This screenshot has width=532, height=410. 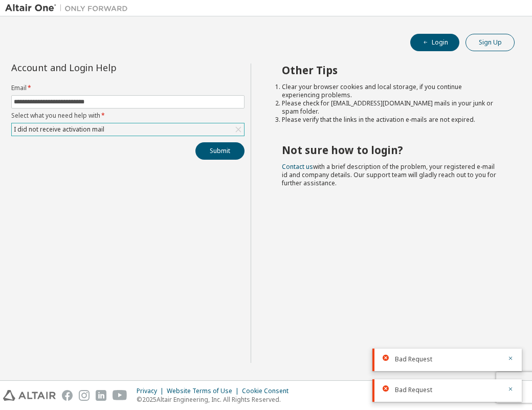 I want to click on img: instagram.svg, so click(x=84, y=396).